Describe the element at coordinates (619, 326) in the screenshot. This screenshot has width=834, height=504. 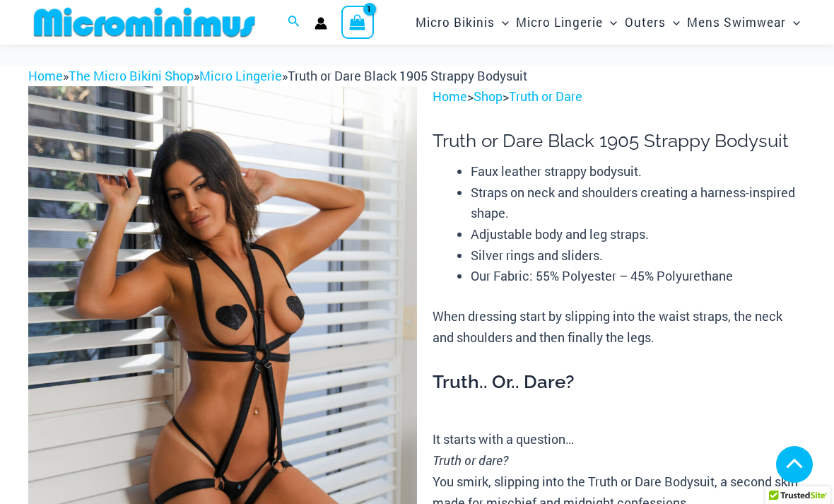
I see `p: When dressing start by slipping into the waist straps, the neck and shoulders and then finally th...` at that location.